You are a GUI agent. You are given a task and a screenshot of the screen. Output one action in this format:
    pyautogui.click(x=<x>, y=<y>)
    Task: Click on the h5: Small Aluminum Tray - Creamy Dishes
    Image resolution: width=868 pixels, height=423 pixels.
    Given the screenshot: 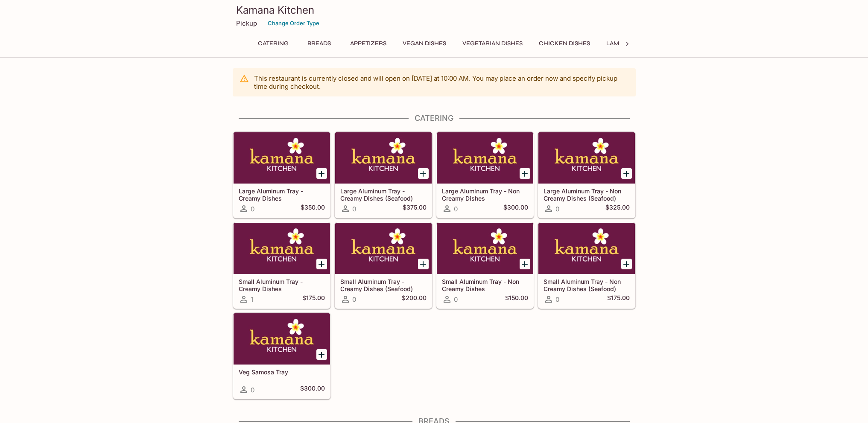 What is the action you would take?
    pyautogui.click(x=282, y=284)
    